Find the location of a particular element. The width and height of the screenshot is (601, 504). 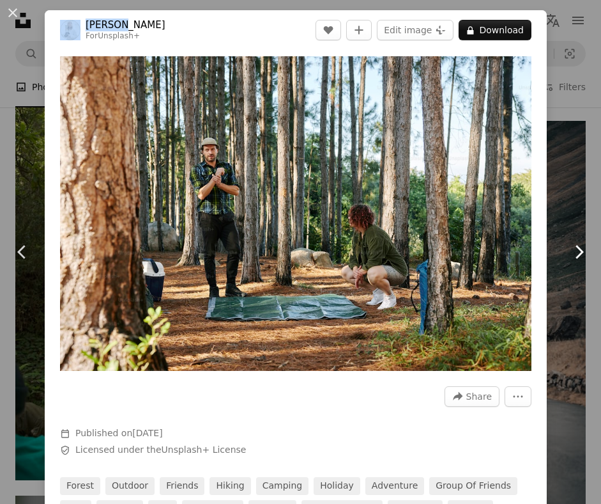

img: Go to Natalia Blauth's profile is located at coordinates (70, 30).